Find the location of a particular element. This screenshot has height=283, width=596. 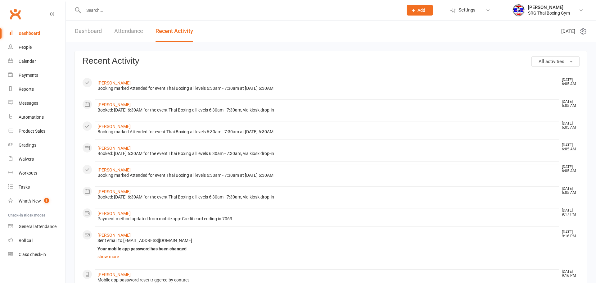

a: Tasks is located at coordinates (37, 187).